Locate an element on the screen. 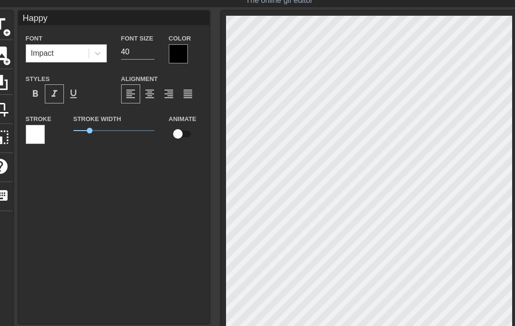 The width and height of the screenshot is (515, 326). label: Stroke is located at coordinates (39, 119).